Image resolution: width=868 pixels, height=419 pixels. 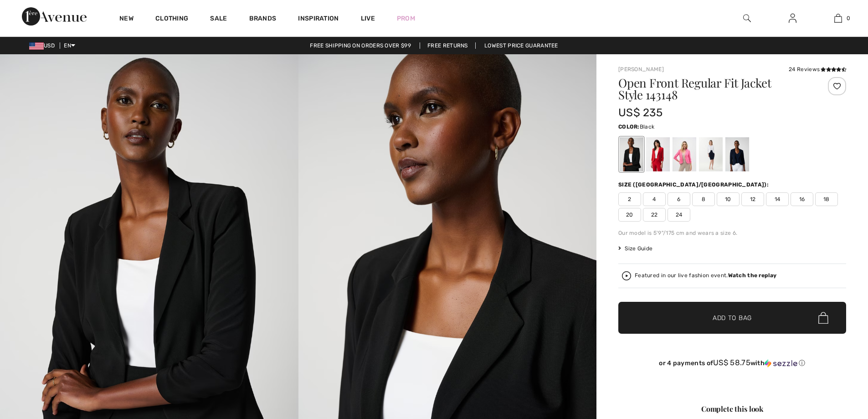 What do you see at coordinates (654, 199) in the screenshot?
I see `span: 4` at bounding box center [654, 199].